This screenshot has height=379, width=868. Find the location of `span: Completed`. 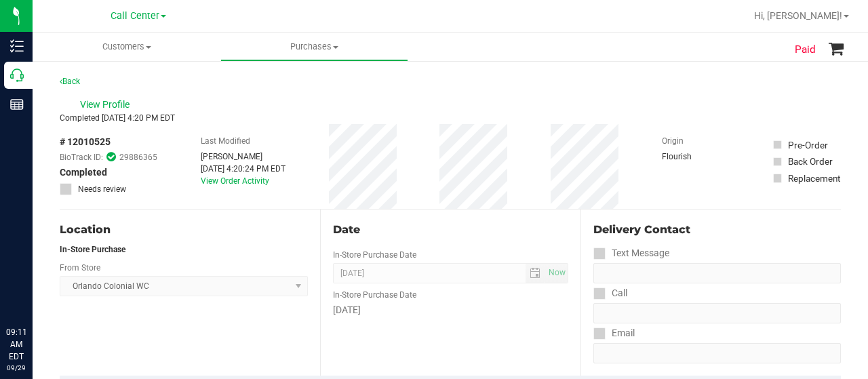

span: Completed is located at coordinates (83, 173).